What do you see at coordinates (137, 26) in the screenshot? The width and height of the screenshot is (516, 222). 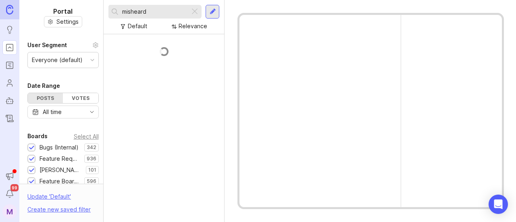 I see `div: Default` at bounding box center [137, 26].